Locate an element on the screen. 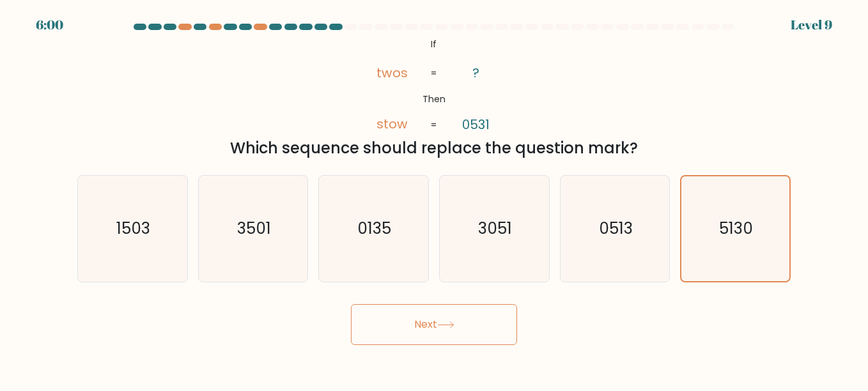 The image size is (868, 391). div: 6:00 is located at coordinates (49, 25).